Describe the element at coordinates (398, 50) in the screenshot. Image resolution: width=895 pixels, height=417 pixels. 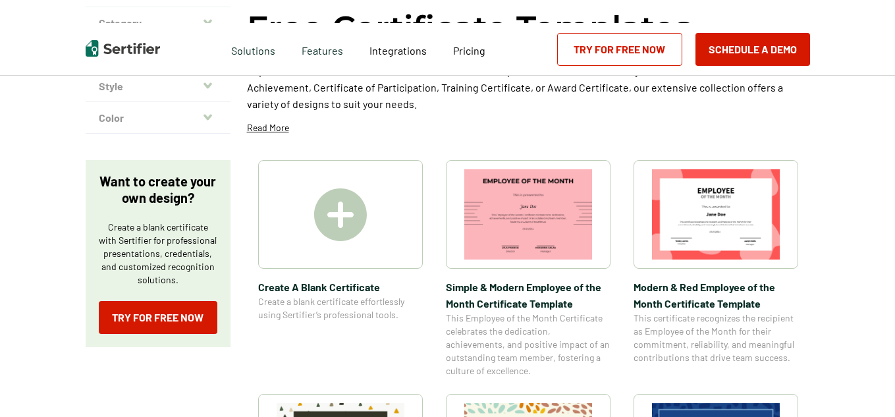
I see `span: Integrations` at that location.